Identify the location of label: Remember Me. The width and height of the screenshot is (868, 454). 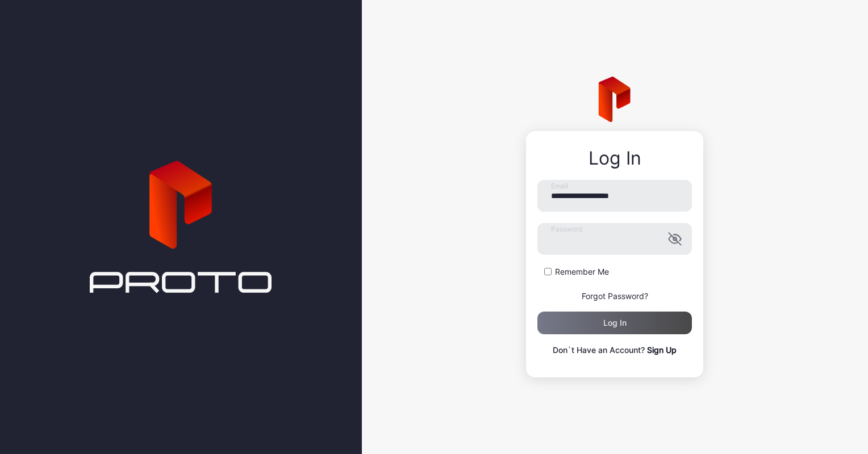
(582, 272).